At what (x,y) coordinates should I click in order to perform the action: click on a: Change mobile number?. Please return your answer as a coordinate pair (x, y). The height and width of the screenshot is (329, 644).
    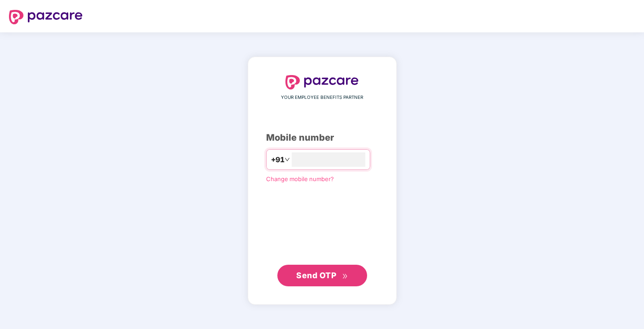
    Looking at the image, I should click on (300, 179).